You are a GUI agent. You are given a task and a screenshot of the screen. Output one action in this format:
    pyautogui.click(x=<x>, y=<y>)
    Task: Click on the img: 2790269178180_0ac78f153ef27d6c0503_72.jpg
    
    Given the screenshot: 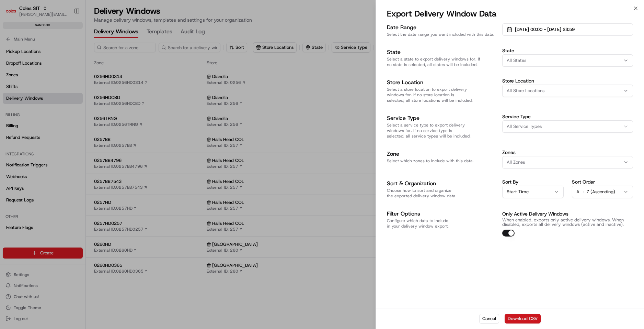 What is the action you would take?
    pyautogui.click(x=20, y=71)
    